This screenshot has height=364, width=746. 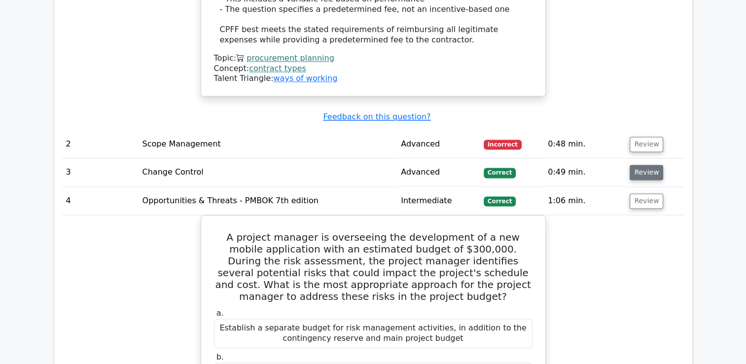 I want to click on td: 0:49 min., so click(x=585, y=172).